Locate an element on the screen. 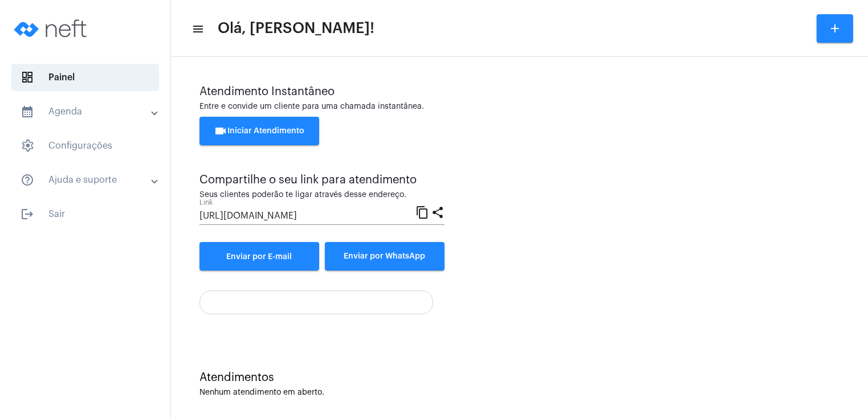 The width and height of the screenshot is (868, 418). img: logo-neft-novo-2.png is located at coordinates (52, 28).